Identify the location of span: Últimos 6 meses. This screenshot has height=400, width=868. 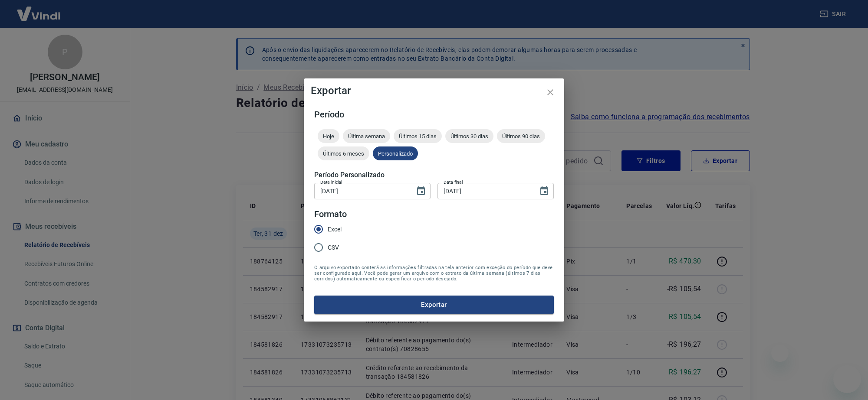
(343, 153).